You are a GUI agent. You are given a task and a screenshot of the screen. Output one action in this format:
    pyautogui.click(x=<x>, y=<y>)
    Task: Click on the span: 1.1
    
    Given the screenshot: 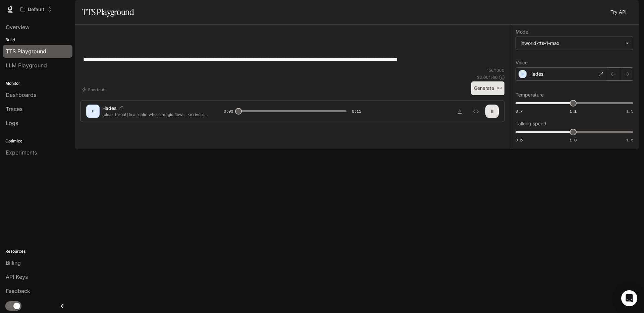 What is the action you would take?
    pyautogui.click(x=573, y=111)
    